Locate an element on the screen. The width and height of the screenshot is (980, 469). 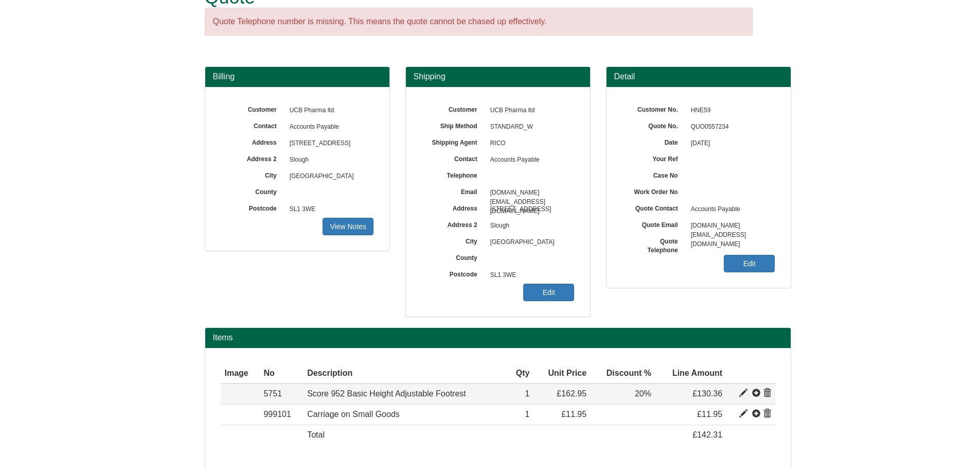
span: HNE59 is located at coordinates (730, 111).